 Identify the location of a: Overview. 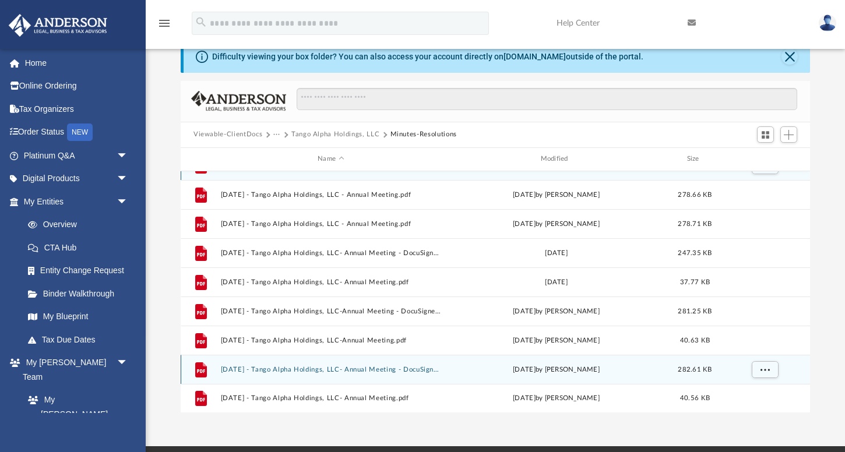
(81, 225).